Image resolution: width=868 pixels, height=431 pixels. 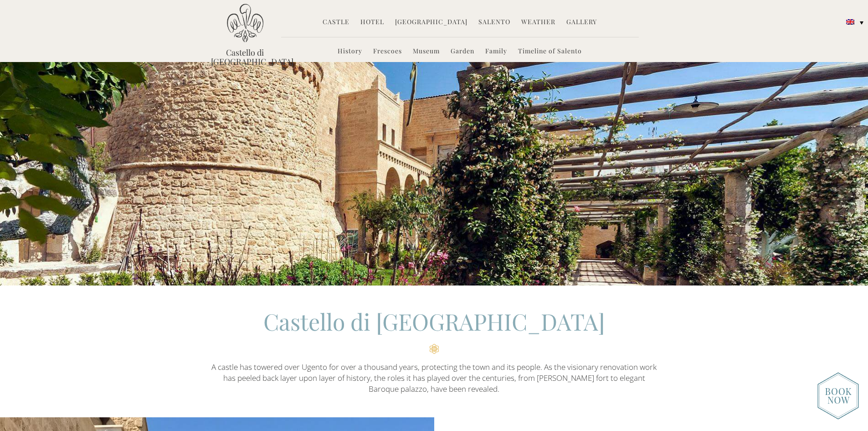 I want to click on a: Salento, so click(x=494, y=22).